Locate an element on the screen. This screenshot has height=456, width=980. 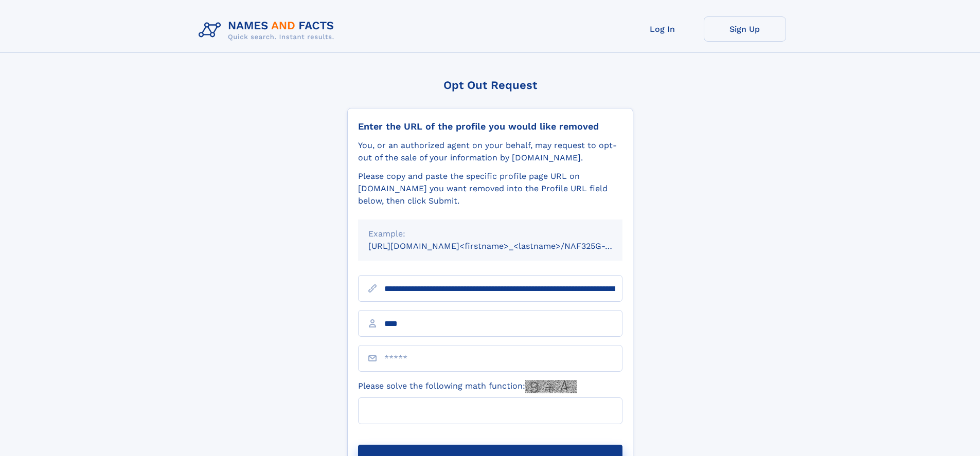
img: Logo Names and Facts is located at coordinates (268, 30).